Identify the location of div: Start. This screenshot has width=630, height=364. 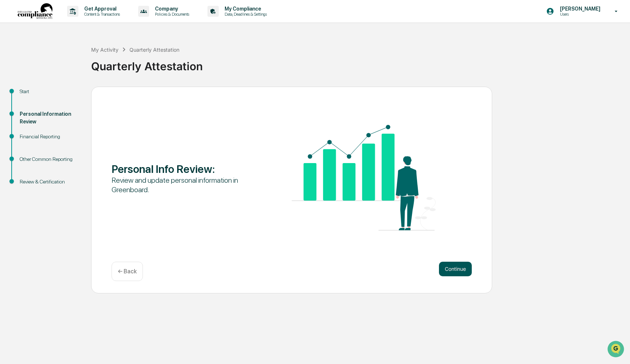
(50, 91).